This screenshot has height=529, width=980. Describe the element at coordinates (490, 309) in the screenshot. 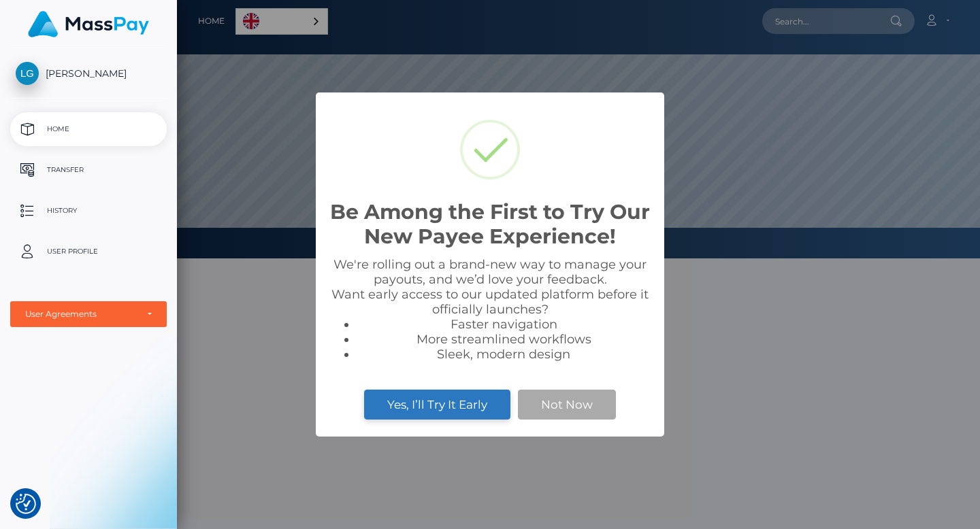

I see `div: We're rolling out a brand-new way to manage your payouts, and we’d love your feedback. Want early...` at that location.